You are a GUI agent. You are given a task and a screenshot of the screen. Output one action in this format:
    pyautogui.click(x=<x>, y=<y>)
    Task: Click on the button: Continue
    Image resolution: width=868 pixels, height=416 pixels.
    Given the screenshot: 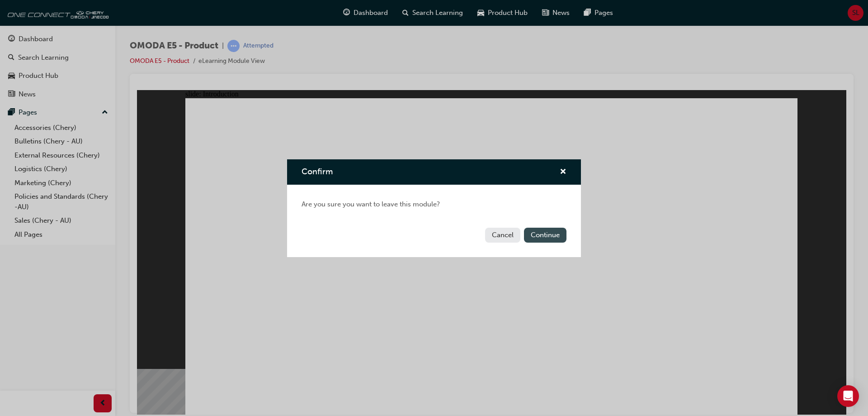 What is the action you would take?
    pyautogui.click(x=545, y=235)
    